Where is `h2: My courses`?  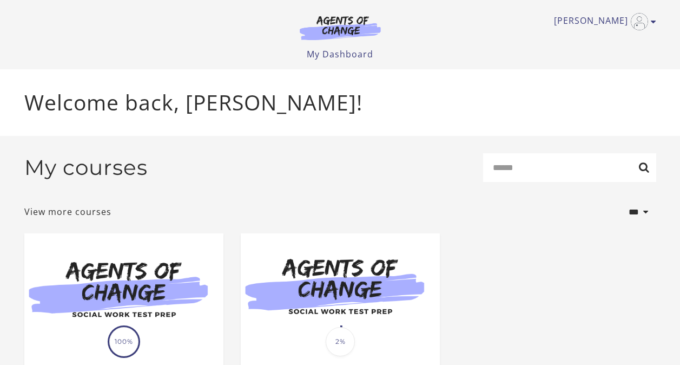 h2: My courses is located at coordinates (86, 167).